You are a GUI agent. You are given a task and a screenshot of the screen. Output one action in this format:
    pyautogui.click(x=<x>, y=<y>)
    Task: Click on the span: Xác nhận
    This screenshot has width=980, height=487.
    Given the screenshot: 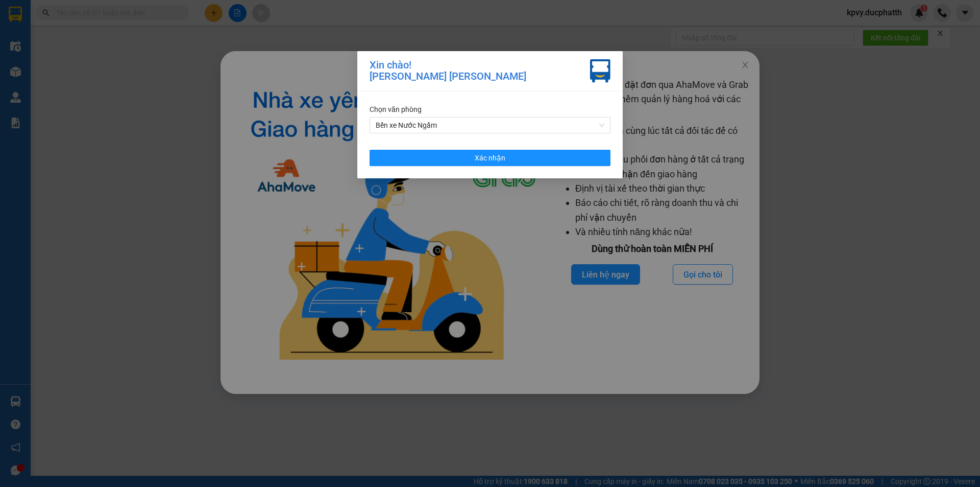 What is the action you would take?
    pyautogui.click(x=490, y=158)
    